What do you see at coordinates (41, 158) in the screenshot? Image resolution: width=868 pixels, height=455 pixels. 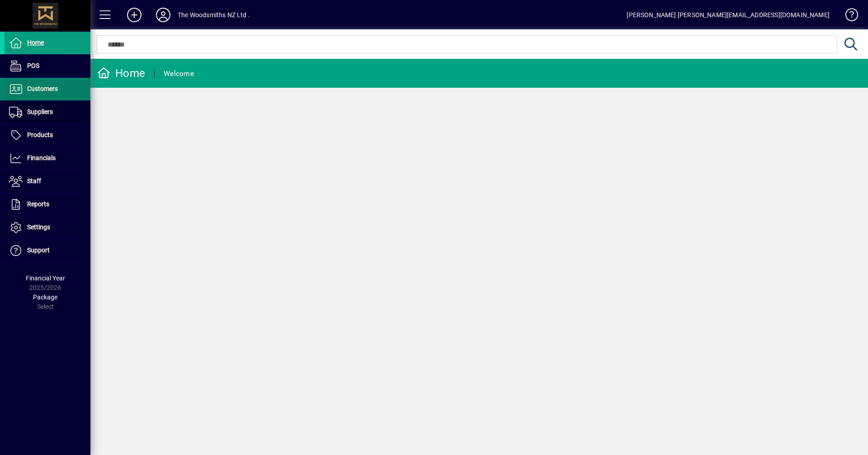 I see `span: Financials` at bounding box center [41, 158].